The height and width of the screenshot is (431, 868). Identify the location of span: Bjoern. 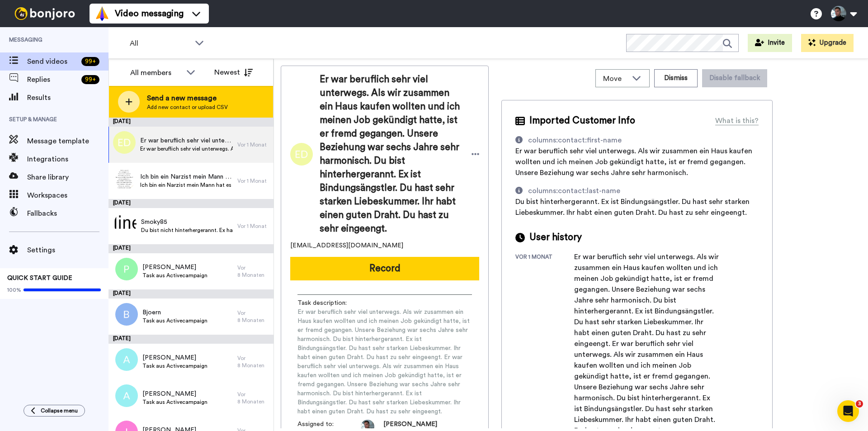
(175, 313).